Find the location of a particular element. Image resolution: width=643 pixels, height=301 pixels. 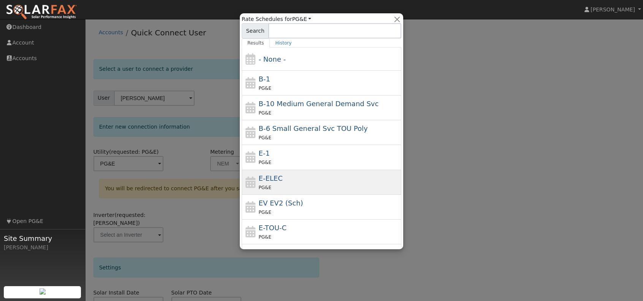

a: Results is located at coordinates (256, 43).